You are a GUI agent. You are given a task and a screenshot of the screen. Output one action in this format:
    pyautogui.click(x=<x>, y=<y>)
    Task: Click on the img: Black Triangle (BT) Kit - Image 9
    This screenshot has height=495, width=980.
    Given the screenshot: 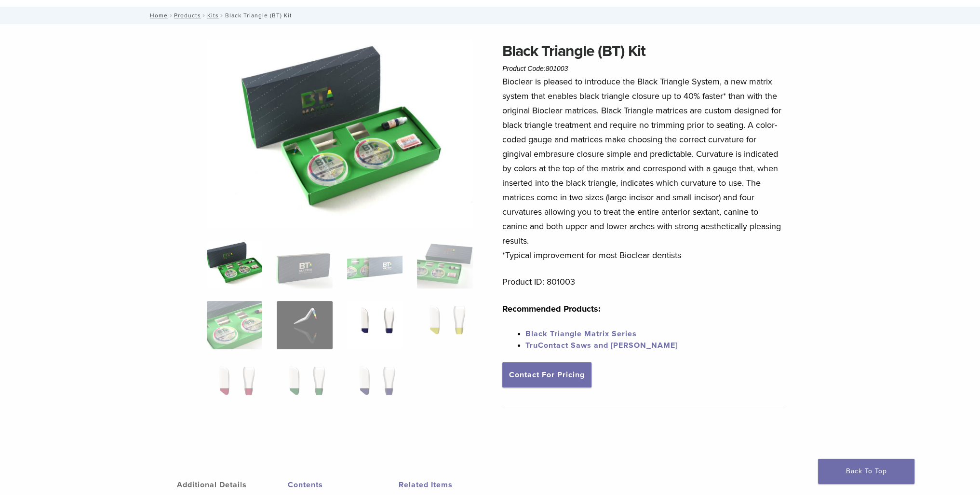 What is the action you would take?
    pyautogui.click(x=234, y=386)
    